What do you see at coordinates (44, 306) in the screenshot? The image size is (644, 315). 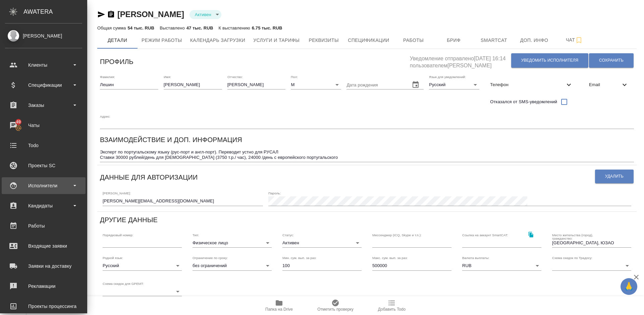 I see `a: Проекты процессинга` at bounding box center [44, 306].